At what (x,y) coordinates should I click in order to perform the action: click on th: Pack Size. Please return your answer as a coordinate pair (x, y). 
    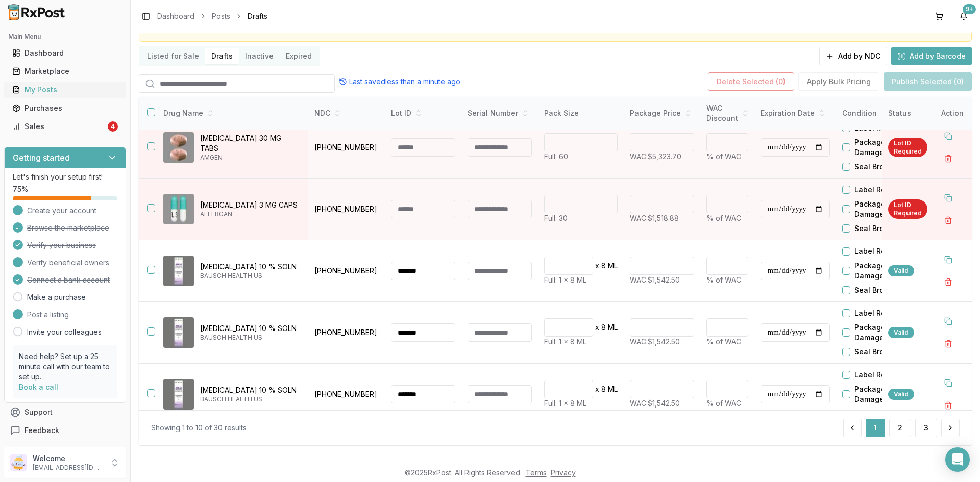
    Looking at the image, I should click on (581, 114).